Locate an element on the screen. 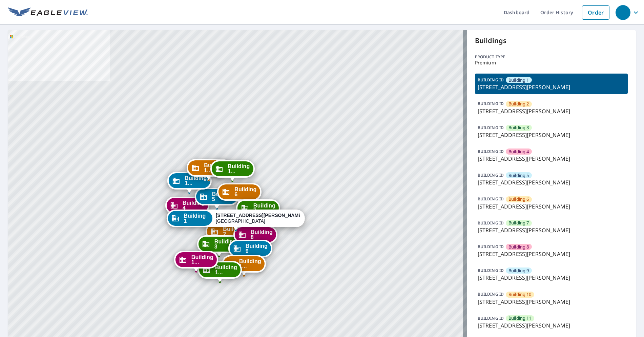 The height and width of the screenshot is (337, 644). div: Dropped pin, building Building 1, Commercial property, 19199 Jackson Court Elk River, MN 55330 is located at coordinates (236, 220).